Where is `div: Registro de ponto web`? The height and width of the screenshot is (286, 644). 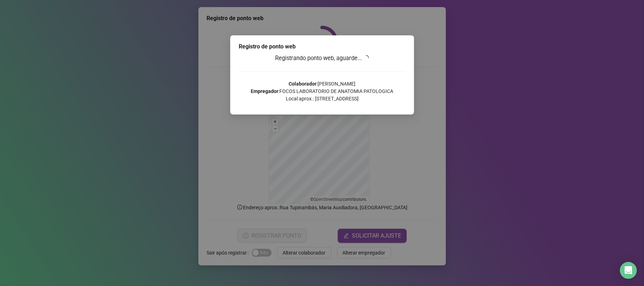 div: Registro de ponto web is located at coordinates (322, 47).